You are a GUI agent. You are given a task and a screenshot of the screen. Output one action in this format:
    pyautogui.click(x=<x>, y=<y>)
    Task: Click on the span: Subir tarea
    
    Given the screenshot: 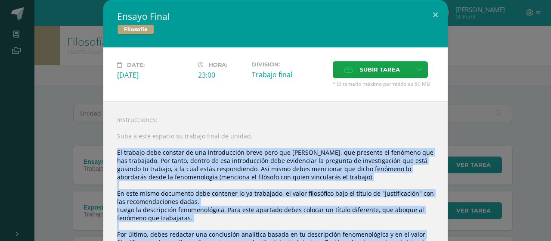 What is the action you would take?
    pyautogui.click(x=380, y=69)
    